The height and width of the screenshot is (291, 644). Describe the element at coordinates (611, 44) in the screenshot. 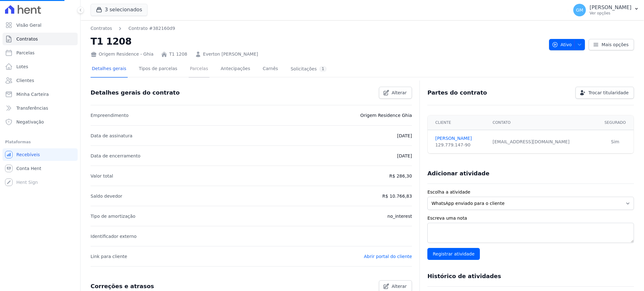

I see `a: Mais opções` at that location.